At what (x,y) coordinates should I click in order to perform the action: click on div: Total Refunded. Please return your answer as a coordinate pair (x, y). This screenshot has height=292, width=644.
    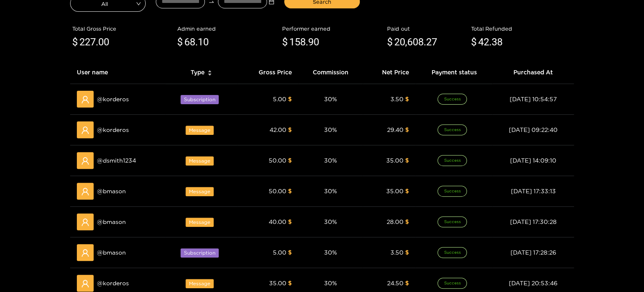
    Looking at the image, I should click on (521, 29).